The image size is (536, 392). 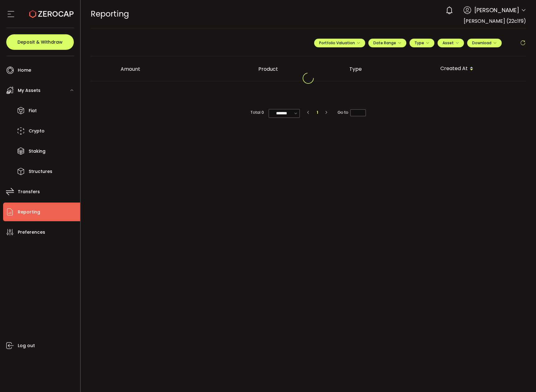 I want to click on span: Home, so click(x=24, y=70).